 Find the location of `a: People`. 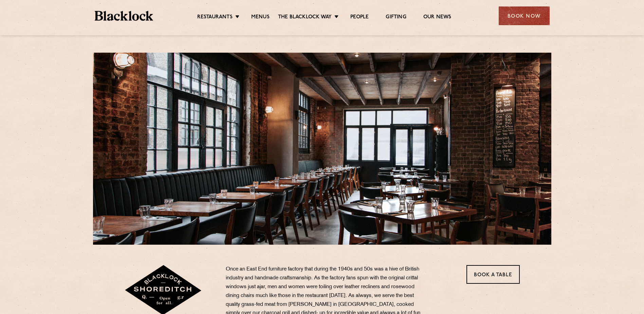

a: People is located at coordinates (359, 18).